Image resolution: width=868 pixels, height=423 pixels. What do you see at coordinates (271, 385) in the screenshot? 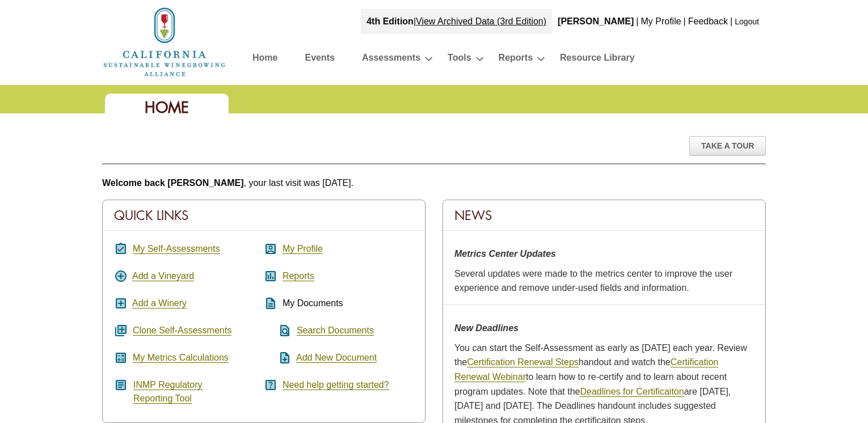
I see `i: help_center` at bounding box center [271, 385].